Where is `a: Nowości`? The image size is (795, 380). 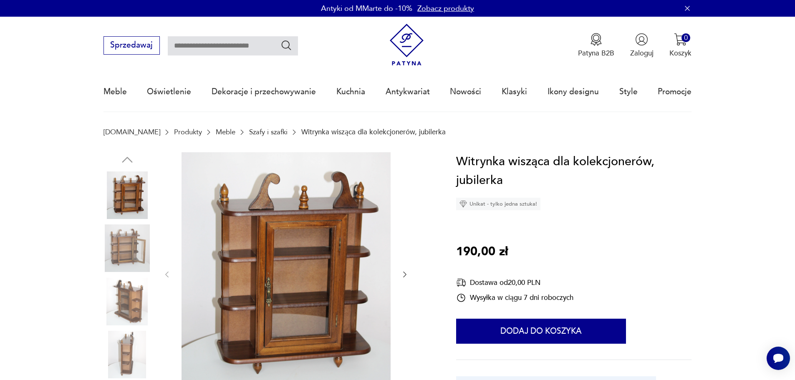 a: Nowości is located at coordinates (465, 92).